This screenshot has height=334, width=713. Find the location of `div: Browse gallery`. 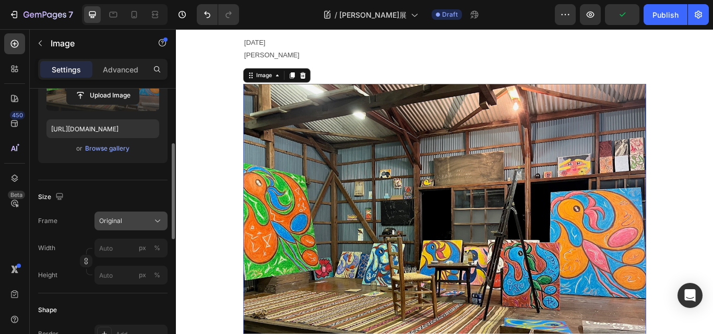

div: Browse gallery is located at coordinates (107, 149).